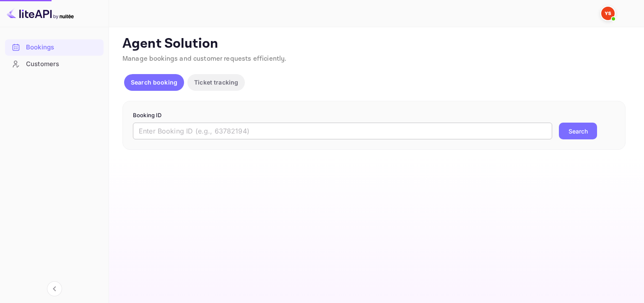  I want to click on p: Booking ID, so click(374, 116).